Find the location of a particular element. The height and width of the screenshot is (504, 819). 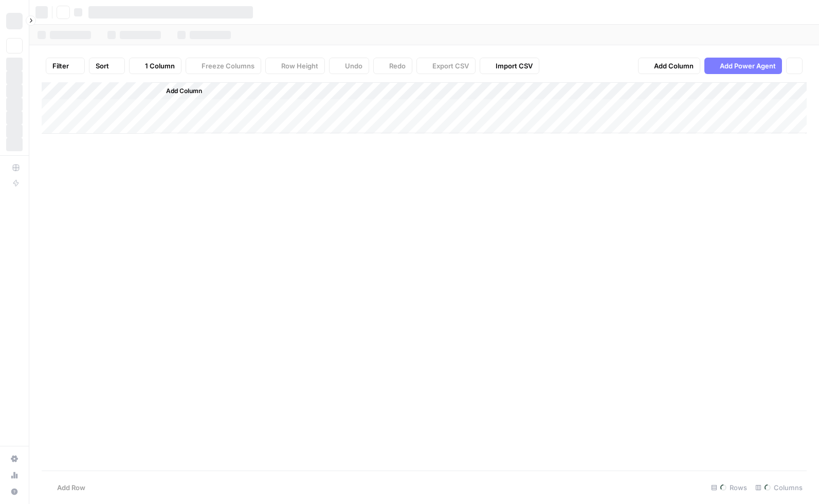

a: Usage is located at coordinates (14, 475).